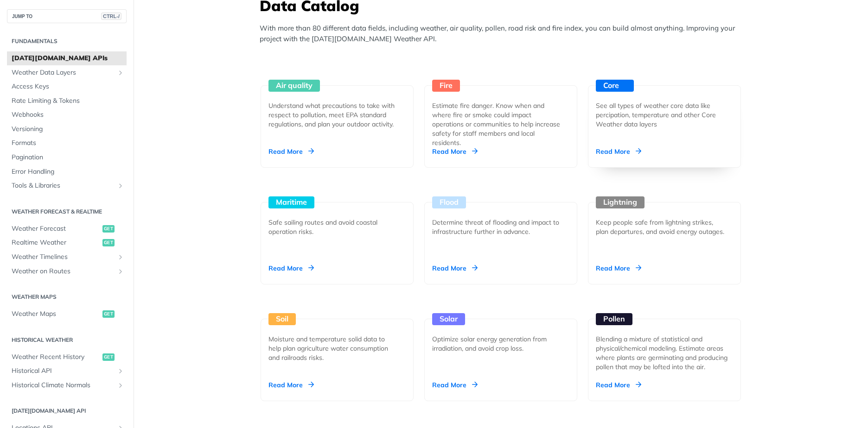  What do you see at coordinates (620, 202) in the screenshot?
I see `div: Lightning` at bounding box center [620, 202].